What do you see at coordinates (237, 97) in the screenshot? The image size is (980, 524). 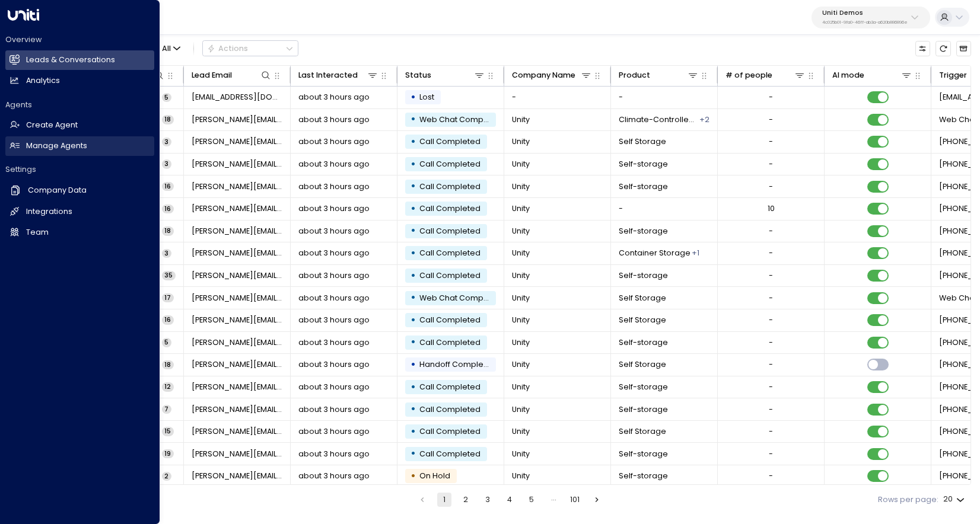 I see `span: emre@getuniti.com` at bounding box center [237, 97].